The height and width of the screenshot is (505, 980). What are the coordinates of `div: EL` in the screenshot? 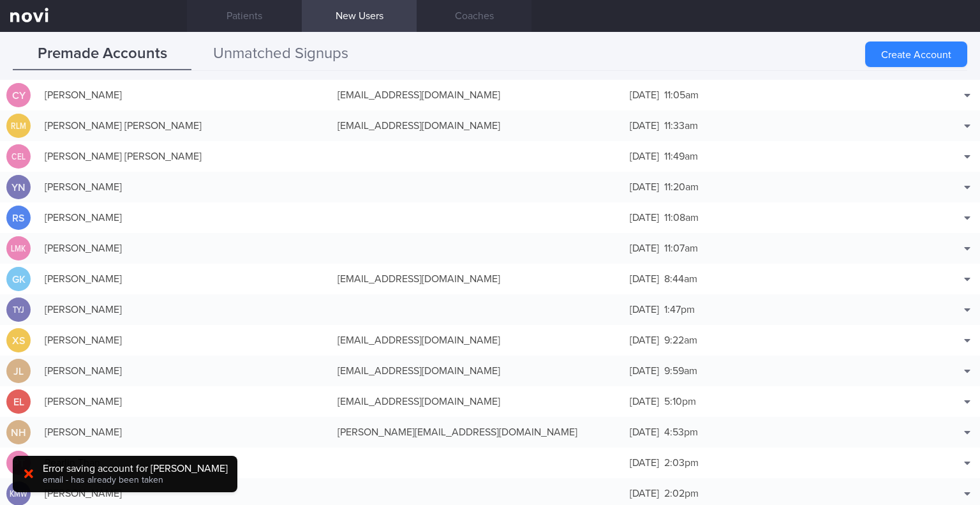 It's located at (18, 402).